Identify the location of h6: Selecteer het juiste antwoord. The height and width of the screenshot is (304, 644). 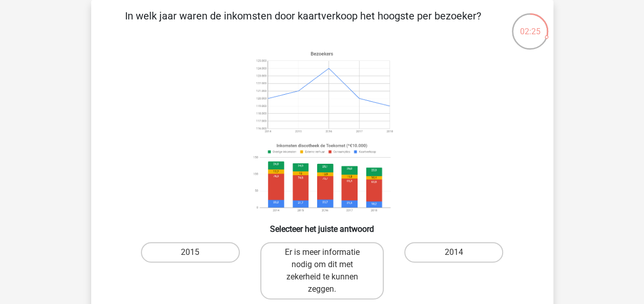
(322, 225).